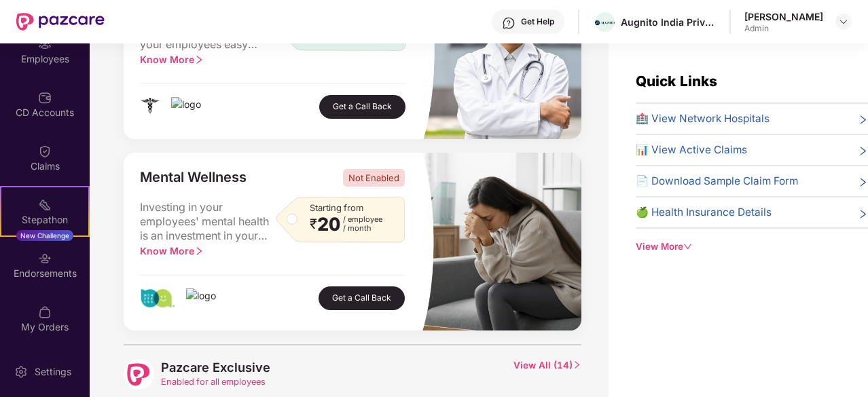  I want to click on img: svg+xml;base64,PHN2ZyBpZD0iTXlfT3JkZXJzIiBkYXRhLW5hbWU9Ik15IE9yZGVycyIgeG1sbnM9Imh0dHA6Ly93d3cudz..., so click(45, 312).